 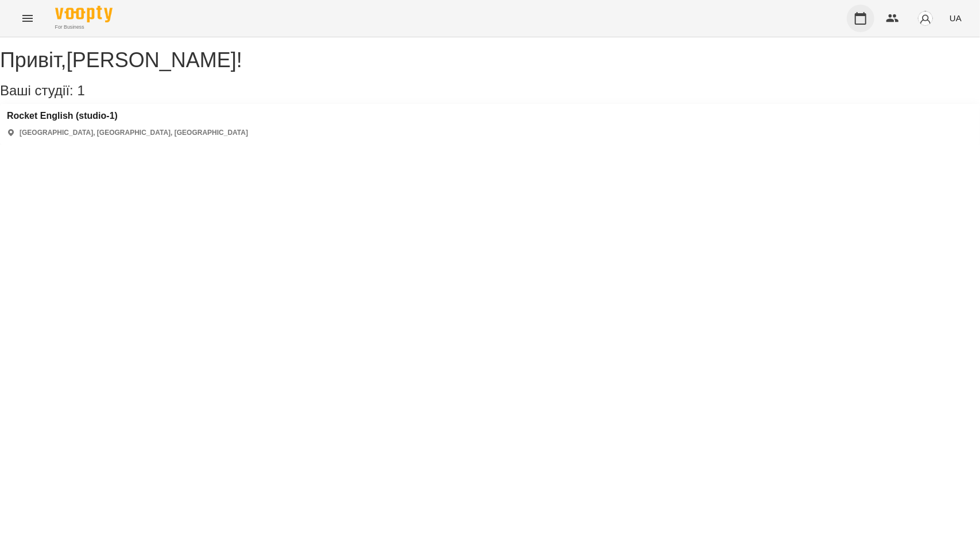 I want to click on img: Voopty Logo, so click(x=84, y=13).